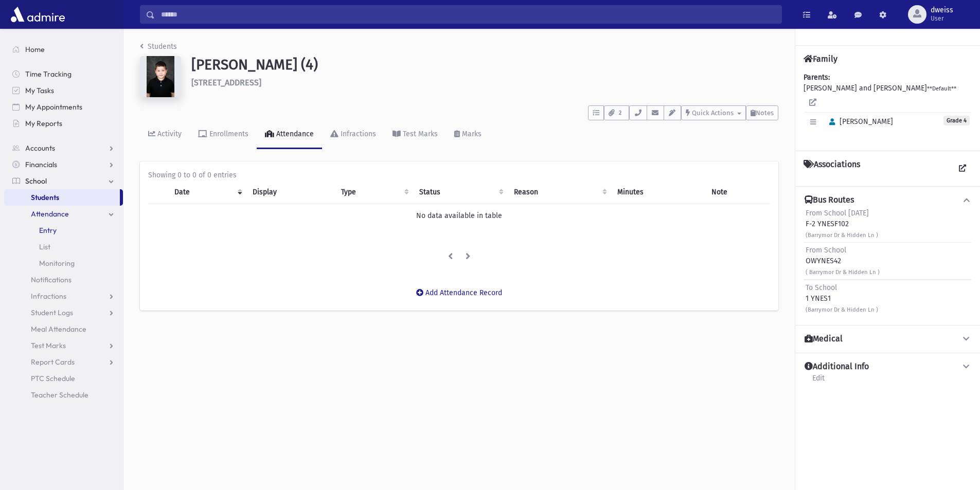 The width and height of the screenshot is (980, 490). I want to click on a: List, so click(63, 247).